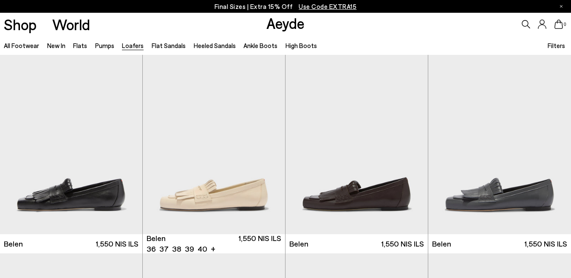 This screenshot has width=571, height=278. Describe the element at coordinates (328, 6) in the screenshot. I see `span: Navigate to /collections/ss25-final-sizes` at that location.